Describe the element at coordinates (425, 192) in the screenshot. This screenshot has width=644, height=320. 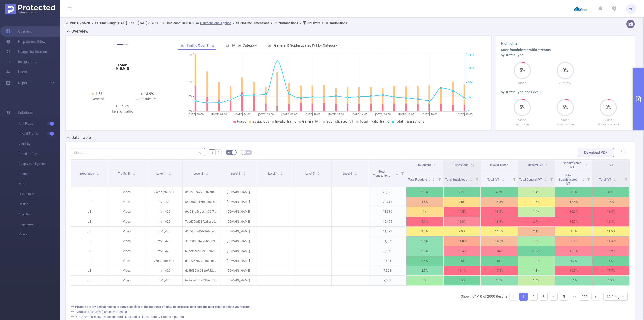
I see `p: 2.1%` at that location.